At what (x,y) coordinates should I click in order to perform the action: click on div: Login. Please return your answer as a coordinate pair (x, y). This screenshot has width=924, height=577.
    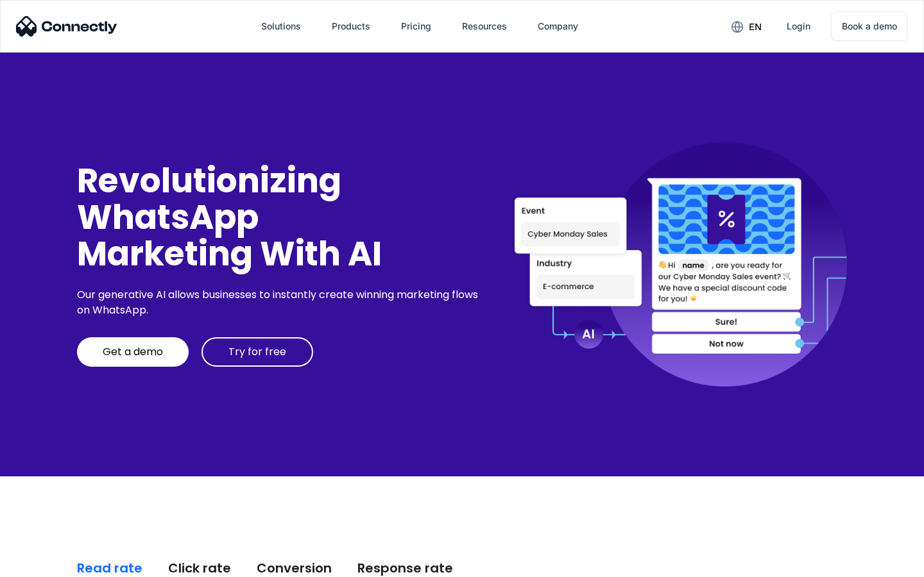
    Looking at the image, I should click on (798, 26).